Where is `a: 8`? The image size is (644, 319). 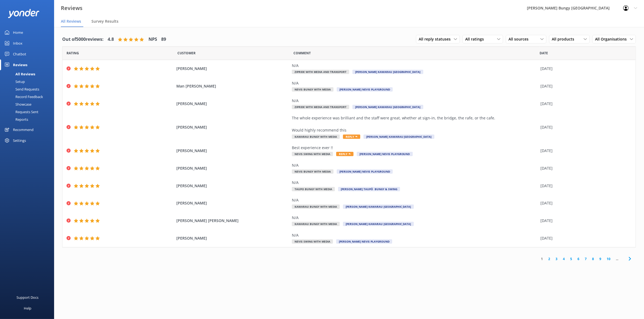 a: 8 is located at coordinates (593, 259).